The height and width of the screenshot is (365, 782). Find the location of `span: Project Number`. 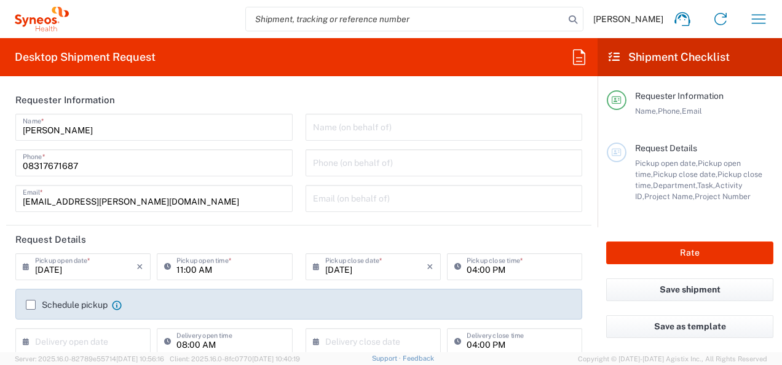

span: Project Number is located at coordinates (722, 196).